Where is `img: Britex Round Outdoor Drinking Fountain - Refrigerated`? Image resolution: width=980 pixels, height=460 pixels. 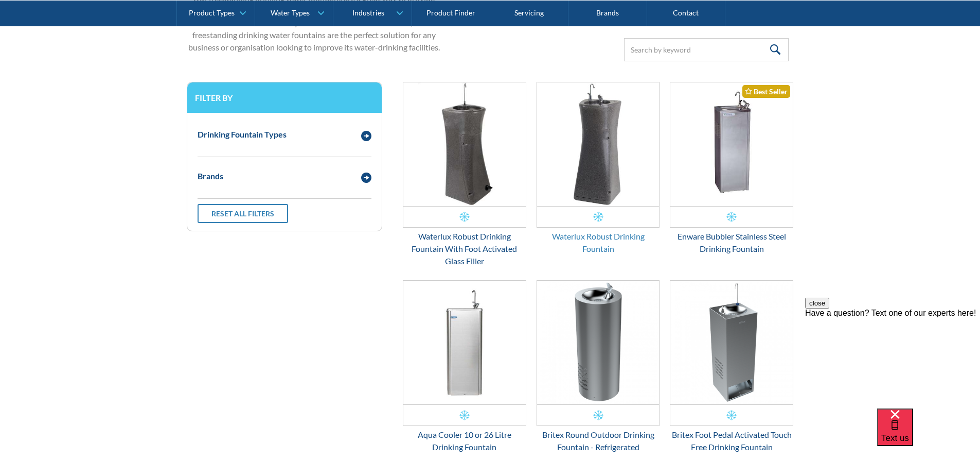
img: Britex Round Outdoor Drinking Fountain - Refrigerated is located at coordinates (598, 343).